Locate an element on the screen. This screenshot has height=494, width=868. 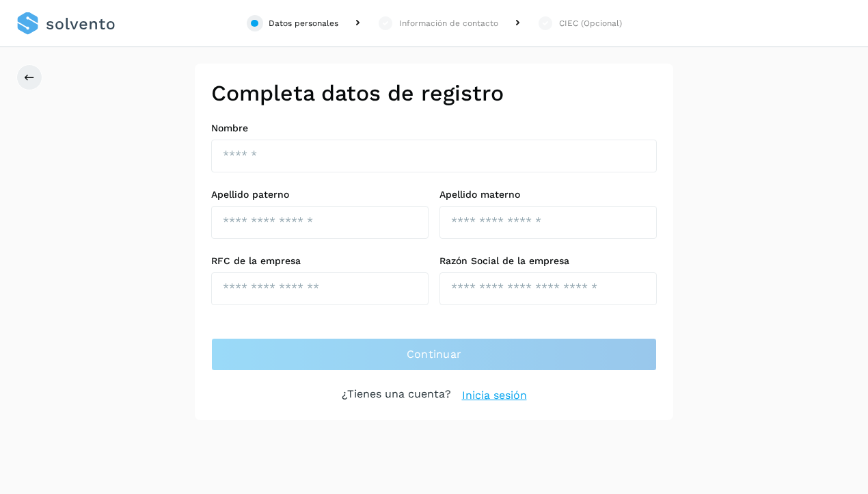
label: Nombre is located at coordinates (434, 128).